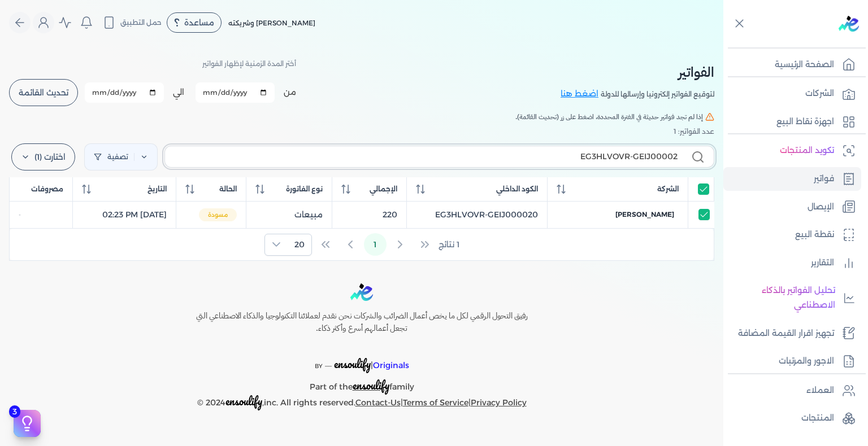  Describe the element at coordinates (822, 263) in the screenshot. I see `p: التقارير` at that location.